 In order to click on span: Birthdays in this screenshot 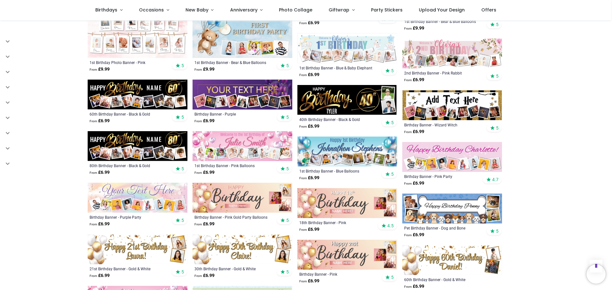, I will do `click(106, 10)`.